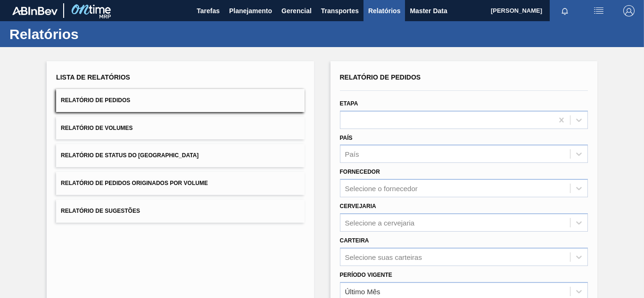 This screenshot has width=644, height=298. What do you see at coordinates (366, 275) in the screenshot?
I see `label: Período Vigente` at bounding box center [366, 275].